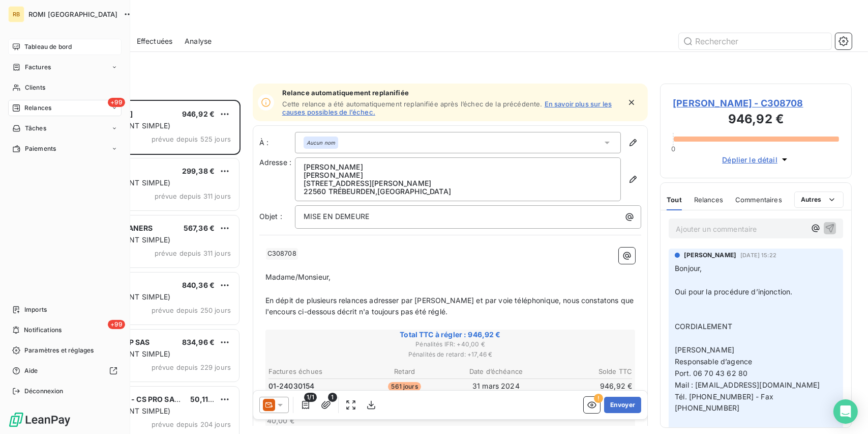  I want to click on span: 567,36 €, so click(199, 227).